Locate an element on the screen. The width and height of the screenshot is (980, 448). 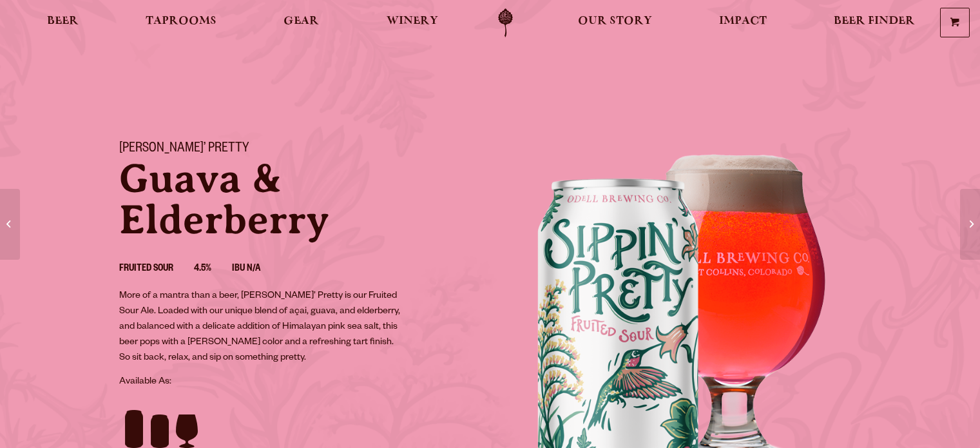
p: Guava & Elderberry is located at coordinates (297, 199).